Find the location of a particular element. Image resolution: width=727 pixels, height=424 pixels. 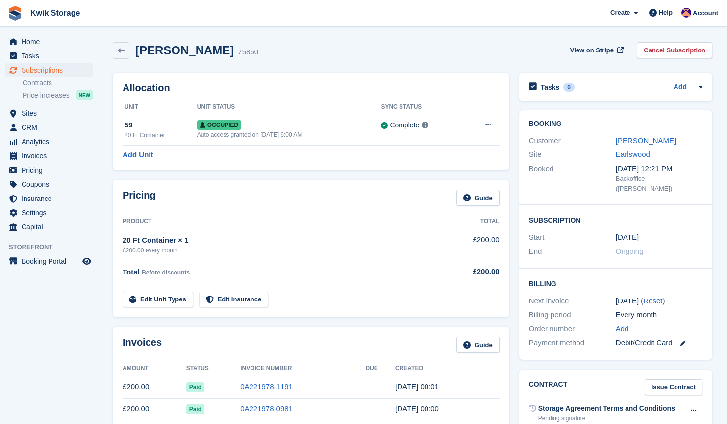

div: End is located at coordinates (572, 251).